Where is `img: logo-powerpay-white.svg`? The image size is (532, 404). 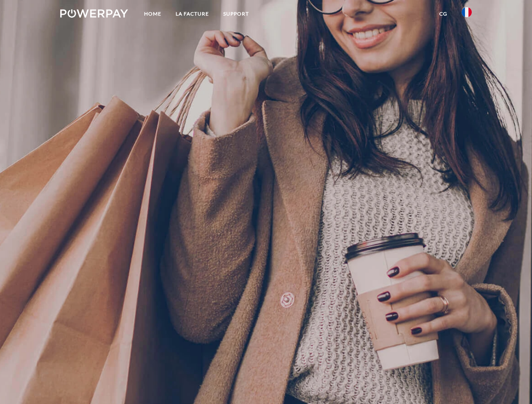
img: logo-powerpay-white.svg is located at coordinates (94, 13).